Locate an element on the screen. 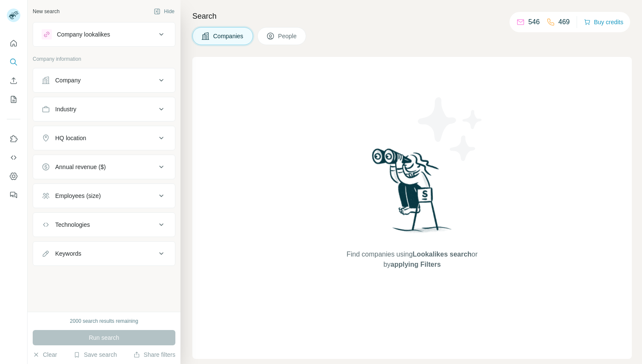  span: Lookalikes search is located at coordinates (442, 254).